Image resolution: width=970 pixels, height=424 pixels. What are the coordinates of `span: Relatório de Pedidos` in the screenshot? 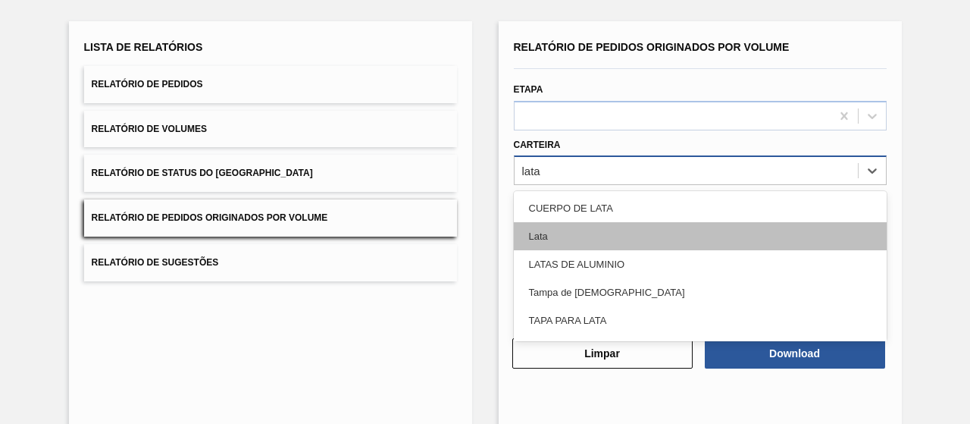 It's located at (147, 84).